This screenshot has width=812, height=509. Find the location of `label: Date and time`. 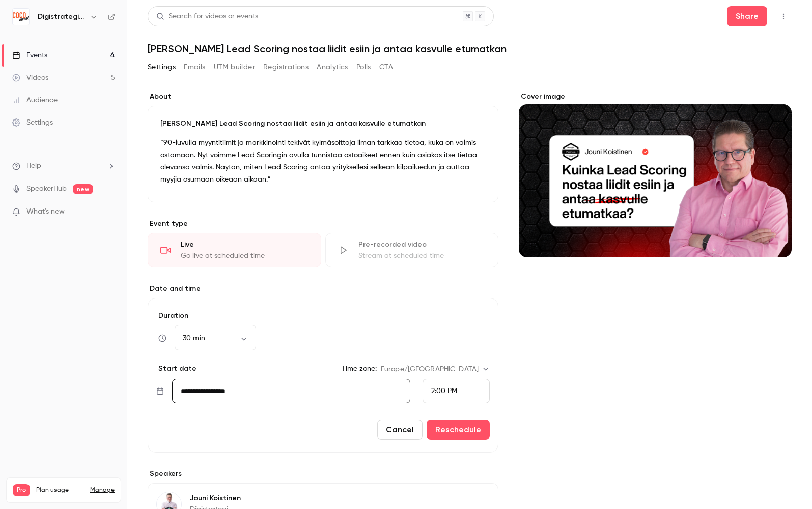

label: Date and time is located at coordinates (323, 289).